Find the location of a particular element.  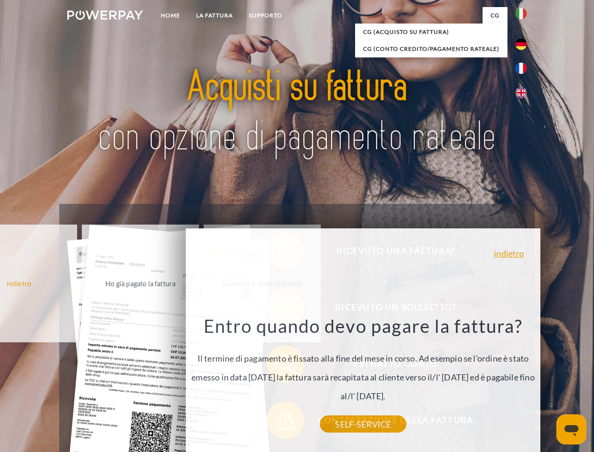

img: fr is located at coordinates (521, 68).